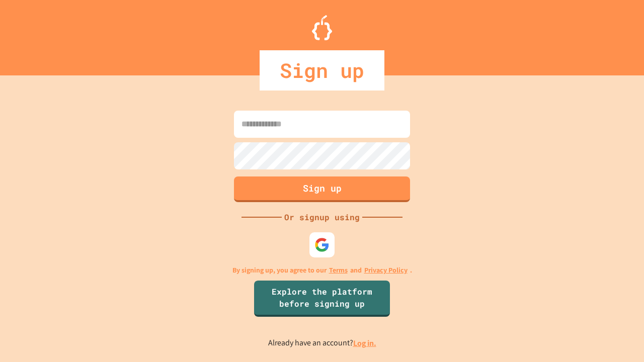 This screenshot has width=644, height=362. What do you see at coordinates (322, 299) in the screenshot?
I see `a: Explore the platform before signing up` at bounding box center [322, 299].